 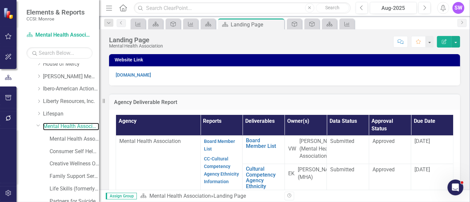 I want to click on a: Liberty Resources, Inc., so click(x=71, y=101).